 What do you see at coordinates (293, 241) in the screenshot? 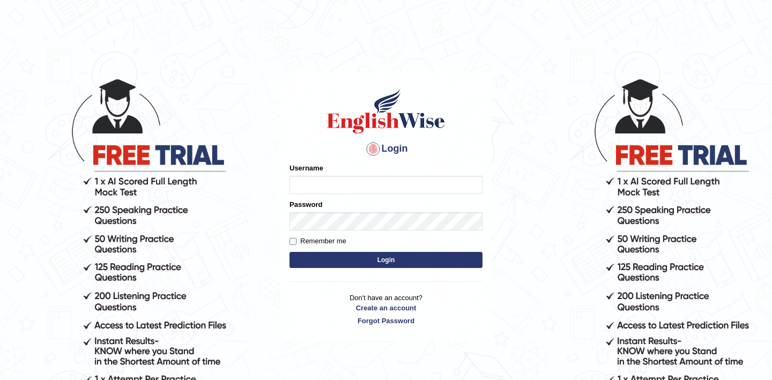
I see `input: Remember me` at bounding box center [293, 241].